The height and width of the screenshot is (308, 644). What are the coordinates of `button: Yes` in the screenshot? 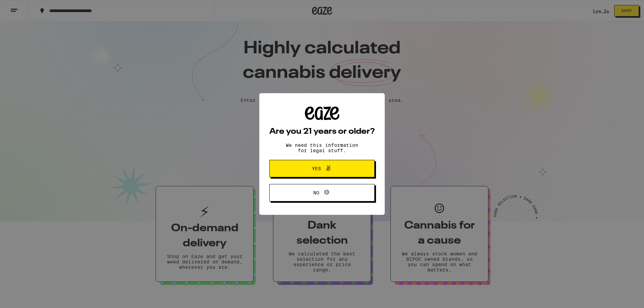 It's located at (322, 168).